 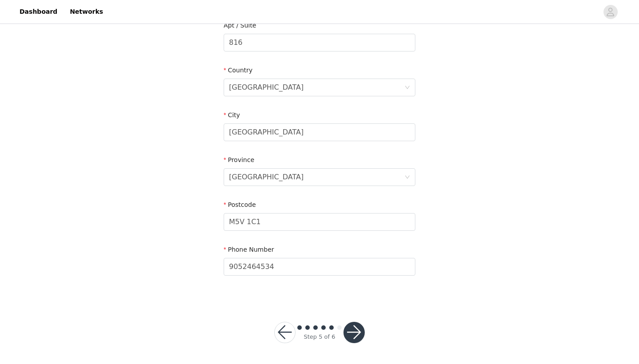 I want to click on label: City, so click(x=232, y=115).